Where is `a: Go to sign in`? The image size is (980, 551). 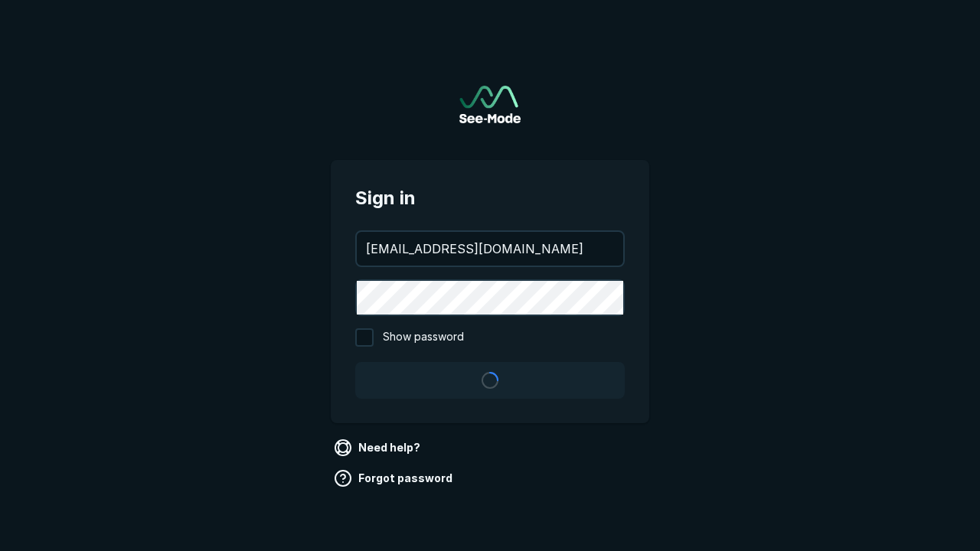 a: Go to sign in is located at coordinates (490, 104).